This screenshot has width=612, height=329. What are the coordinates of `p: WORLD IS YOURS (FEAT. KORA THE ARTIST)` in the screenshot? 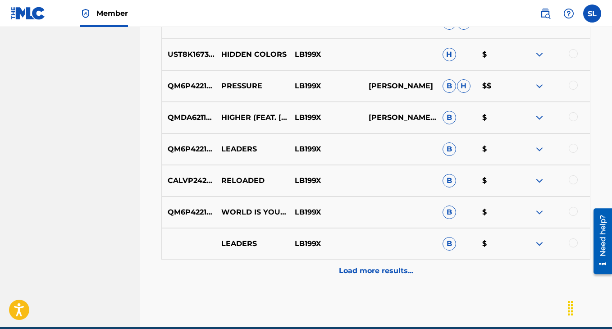 It's located at (253, 212).